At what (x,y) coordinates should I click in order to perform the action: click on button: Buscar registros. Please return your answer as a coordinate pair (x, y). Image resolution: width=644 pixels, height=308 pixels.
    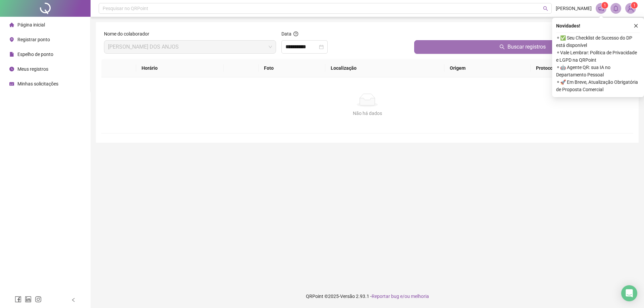
    Looking at the image, I should click on (522, 47).